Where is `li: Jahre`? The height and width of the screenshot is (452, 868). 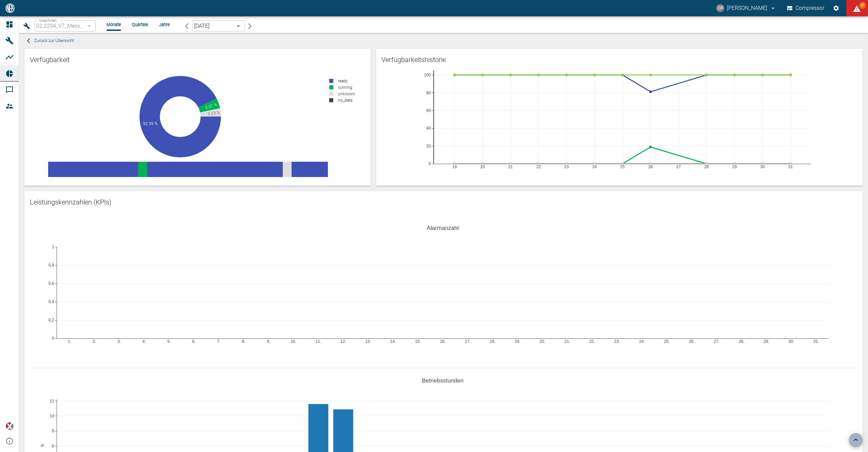
li: Jahre is located at coordinates (165, 24).